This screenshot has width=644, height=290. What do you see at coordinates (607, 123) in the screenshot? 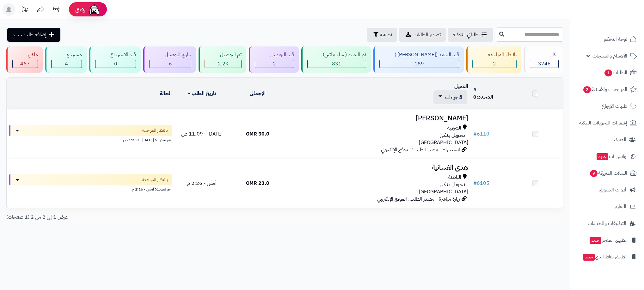
I see `a: إشعارات التحويلات البنكية` at bounding box center [607, 123].